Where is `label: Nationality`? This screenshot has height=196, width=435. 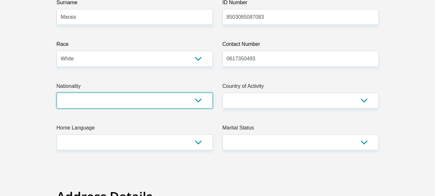 label: Nationality is located at coordinates (134, 88).